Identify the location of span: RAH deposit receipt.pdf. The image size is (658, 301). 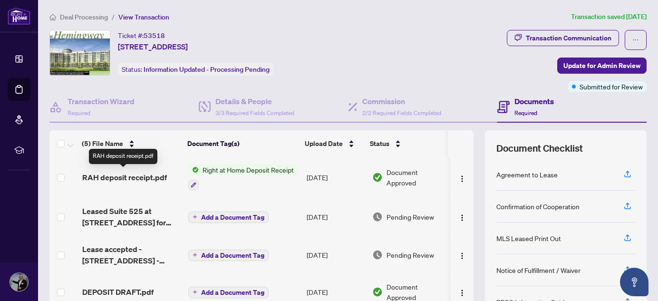
(125, 177).